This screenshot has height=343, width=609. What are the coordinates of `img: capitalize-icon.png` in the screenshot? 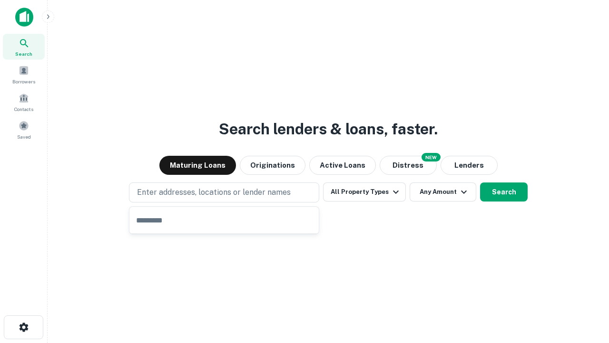 It's located at (24, 17).